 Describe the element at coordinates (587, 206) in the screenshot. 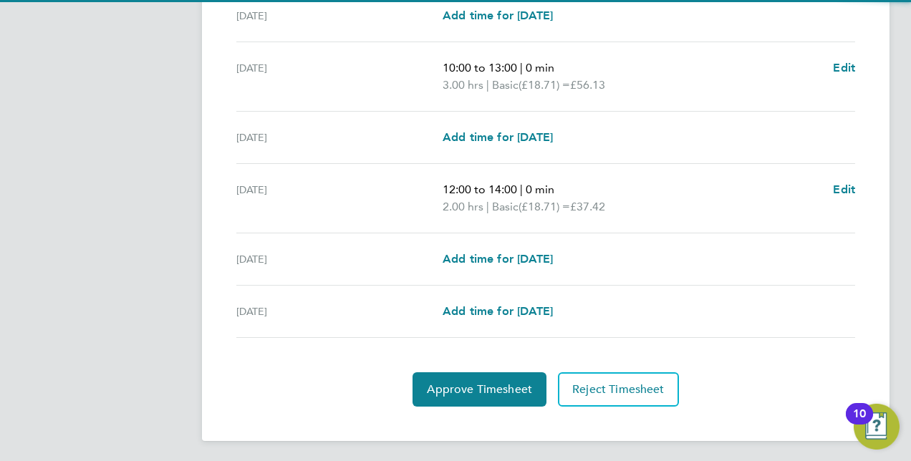

I see `span: £37.42` at that location.